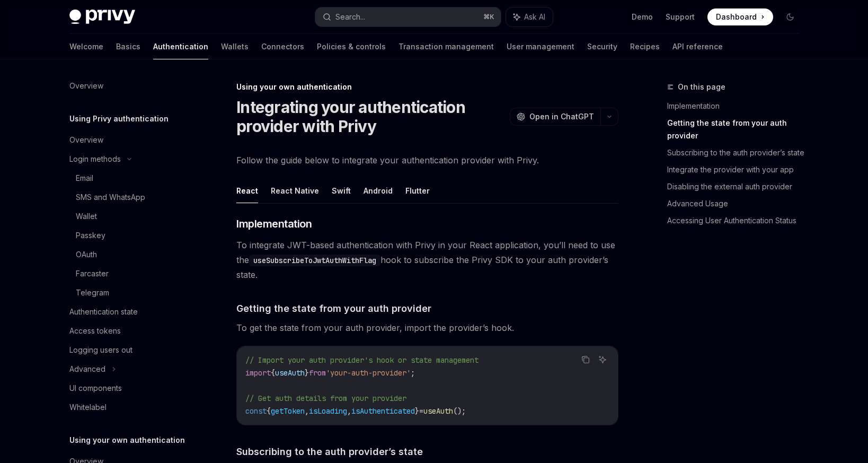 The height and width of the screenshot is (463, 868). Describe the element at coordinates (738, 106) in the screenshot. I see `a: Implementation` at that location.